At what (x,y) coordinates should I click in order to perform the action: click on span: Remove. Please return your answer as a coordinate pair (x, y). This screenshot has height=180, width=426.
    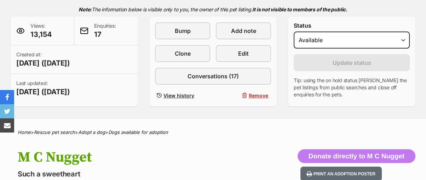
    Looking at the image, I should click on (258, 95).